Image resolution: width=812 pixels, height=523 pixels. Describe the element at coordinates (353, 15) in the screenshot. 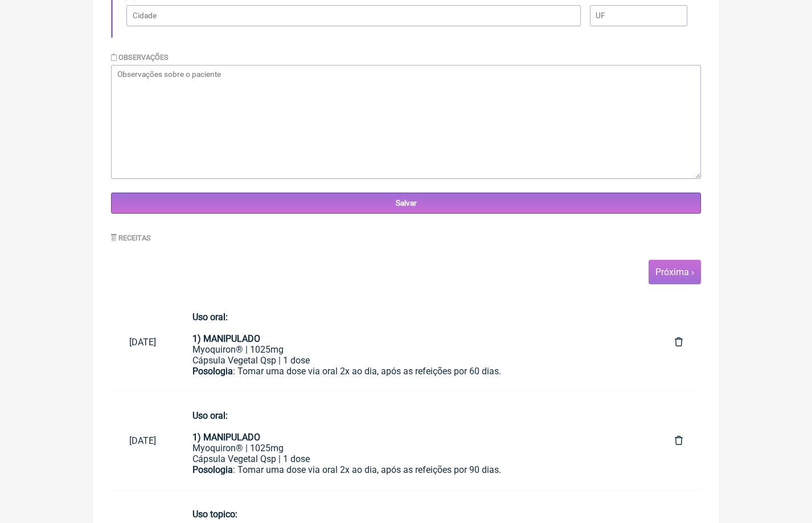

I see `input: Cidade` at that location.